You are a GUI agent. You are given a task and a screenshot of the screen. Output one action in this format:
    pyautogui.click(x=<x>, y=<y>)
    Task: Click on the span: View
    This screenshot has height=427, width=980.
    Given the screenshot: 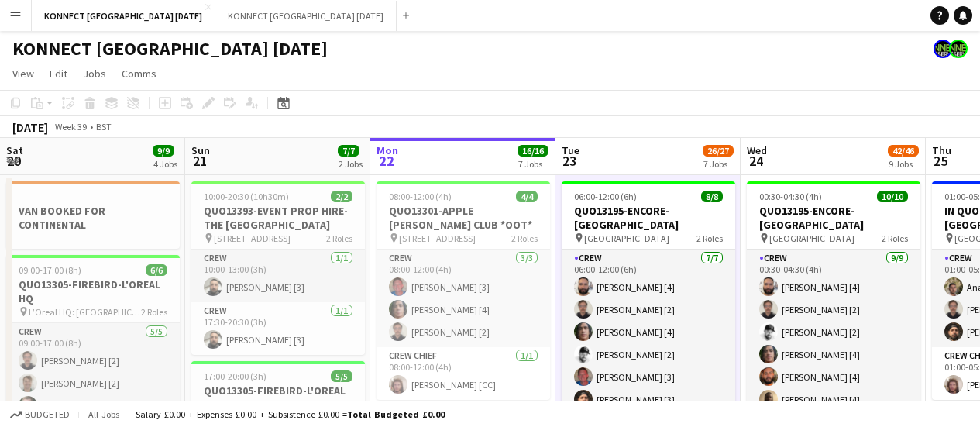 What is the action you would take?
    pyautogui.click(x=23, y=74)
    